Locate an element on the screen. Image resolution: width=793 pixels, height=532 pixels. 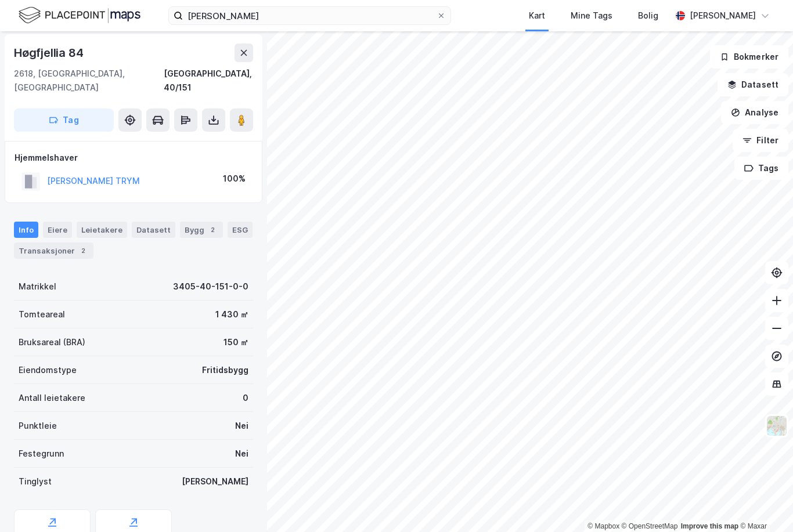
div: Matrikkel is located at coordinates (37, 286).